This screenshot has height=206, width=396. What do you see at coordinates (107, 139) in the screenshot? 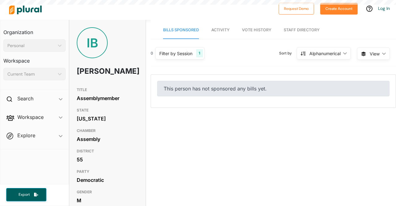
I see `div: Assembly` at bounding box center [107, 139].